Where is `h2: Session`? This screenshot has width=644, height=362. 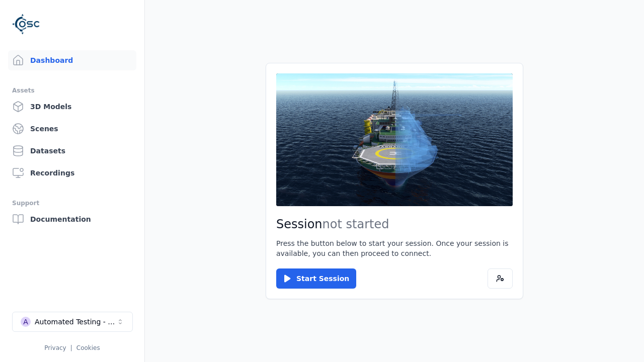
h2: Session is located at coordinates (394, 224).